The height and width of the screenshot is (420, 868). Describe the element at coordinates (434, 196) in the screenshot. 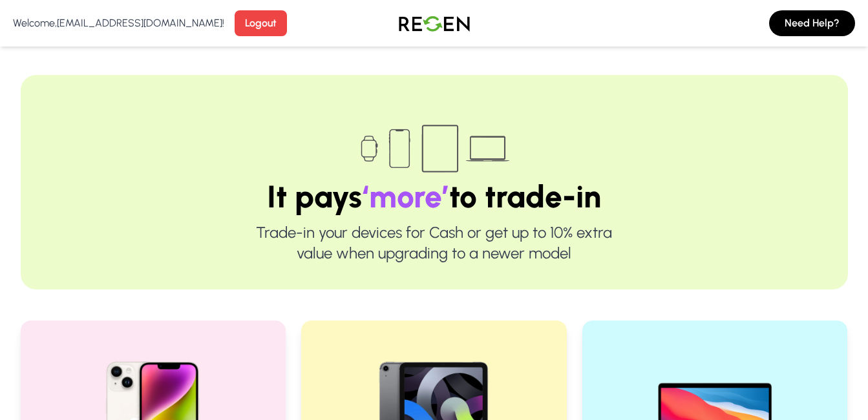

I see `h1: It pays to trade-in` at that location.